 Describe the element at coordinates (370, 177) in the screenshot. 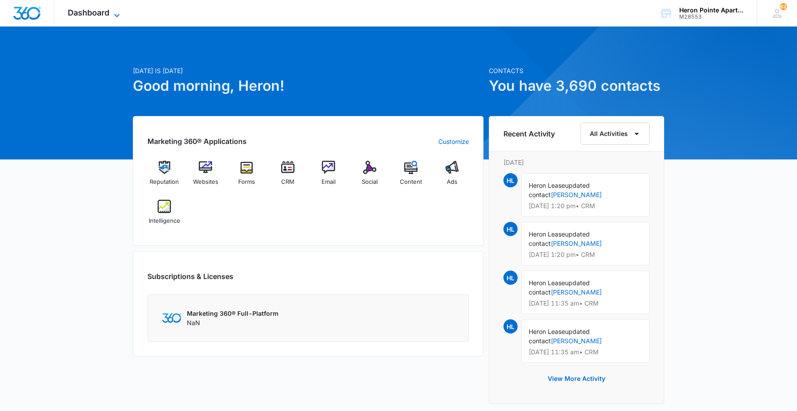

I see `a: Social` at that location.